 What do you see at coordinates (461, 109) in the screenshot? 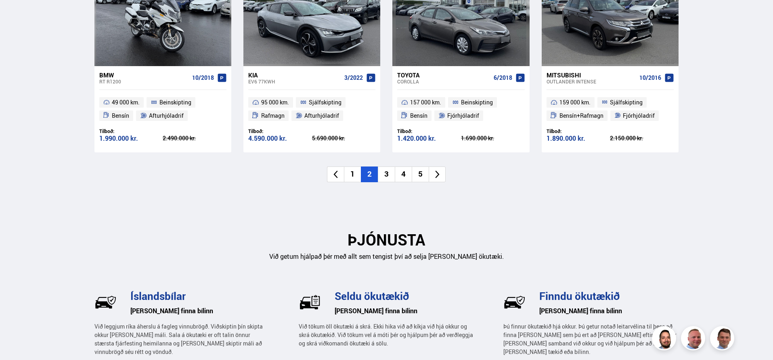
I see `a: Toyota Corolla 6/2018 157 000 km. Beinskipting Bensín Fjórhjóladrif Tilboð: 1.420.000 kr. 1.690.0...` at bounding box center [461, 109].